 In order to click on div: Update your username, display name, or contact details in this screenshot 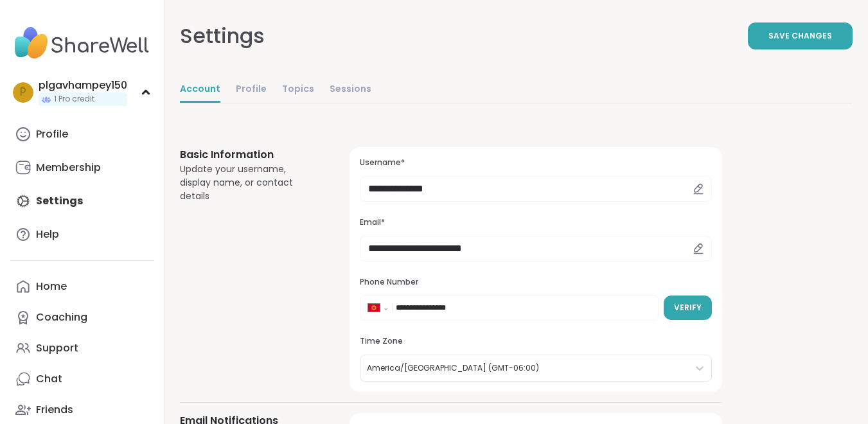, I will do `click(249, 183)`.